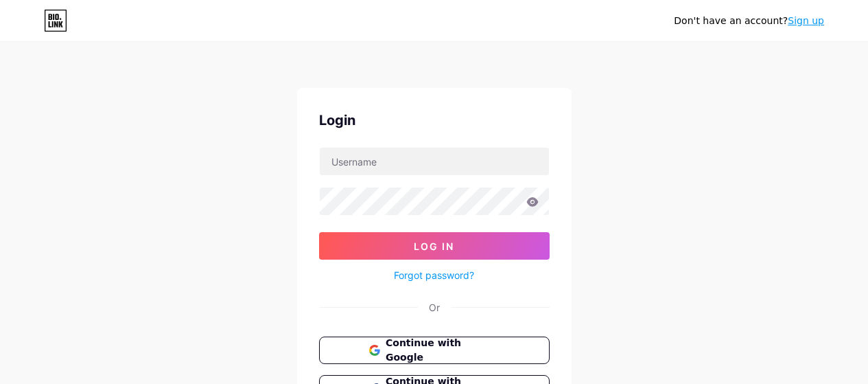 This screenshot has height=384, width=868. I want to click on div: Login, so click(435, 120).